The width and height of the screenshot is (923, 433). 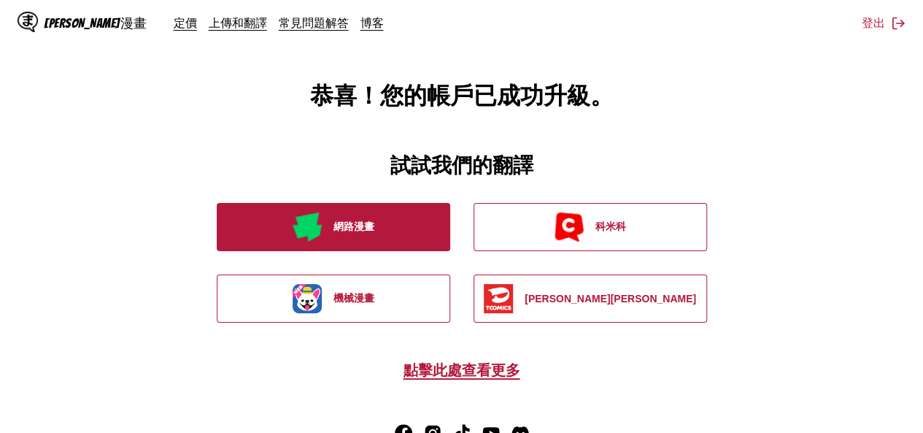 I want to click on button: 登出, so click(x=884, y=23).